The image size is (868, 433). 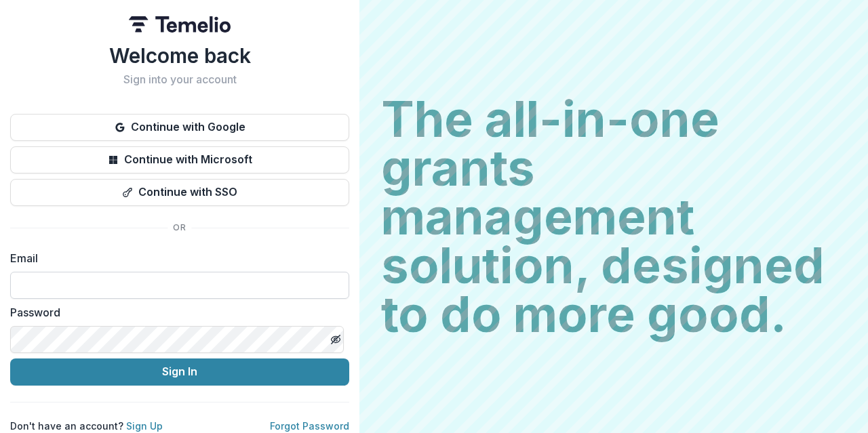 What do you see at coordinates (180, 127) in the screenshot?
I see `button: Continue with Google` at bounding box center [180, 127].